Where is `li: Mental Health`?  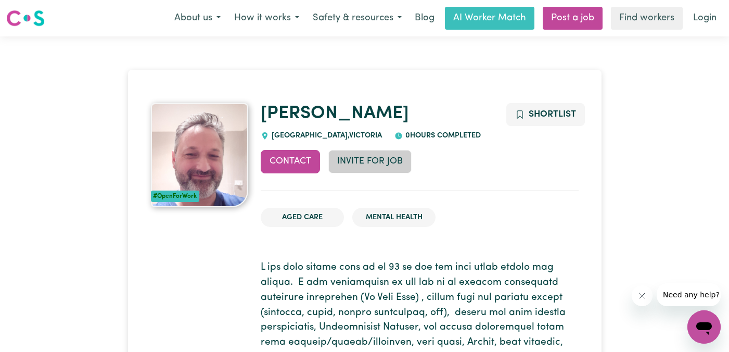 li: Mental Health is located at coordinates (394, 217).